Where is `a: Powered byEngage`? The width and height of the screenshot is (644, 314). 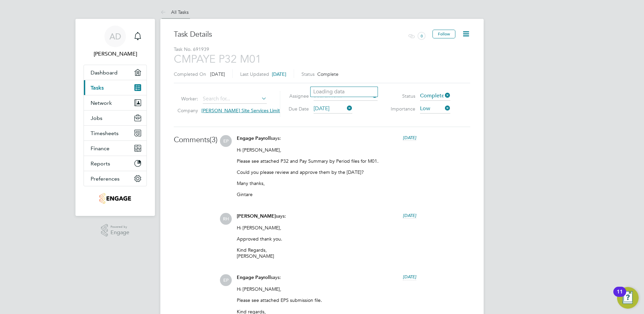 a: Powered byEngage is located at coordinates (115, 231).